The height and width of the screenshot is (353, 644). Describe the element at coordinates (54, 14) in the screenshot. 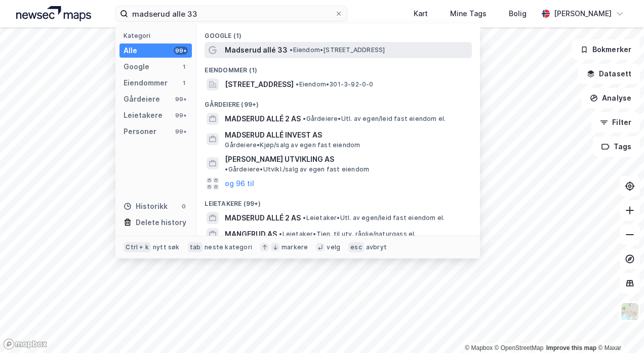

I see `img: logo.a4113a55bc3d86da70a041830d287a7e.svg` at that location.